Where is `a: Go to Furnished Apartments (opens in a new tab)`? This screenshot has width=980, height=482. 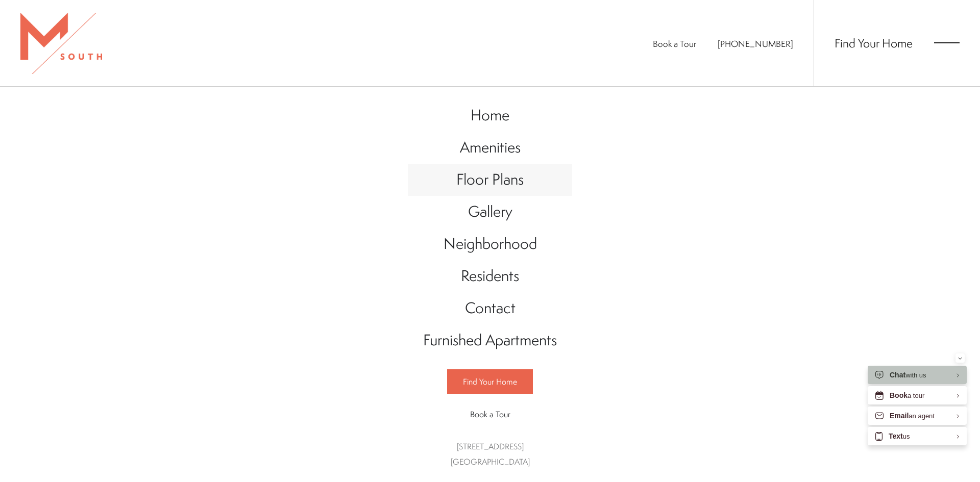
a: Go to Furnished Apartments (opens in a new tab) is located at coordinates (490, 340).